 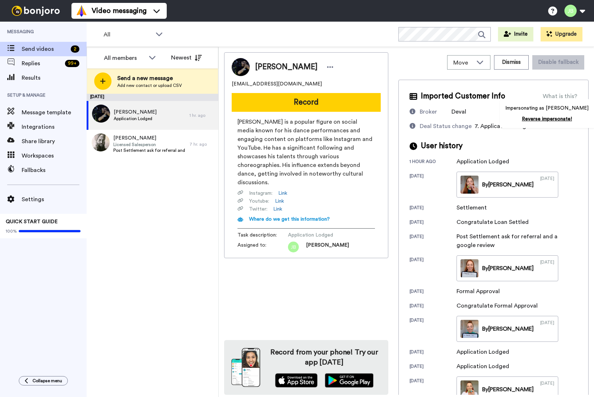 I want to click on span: Share library, so click(x=54, y=141).